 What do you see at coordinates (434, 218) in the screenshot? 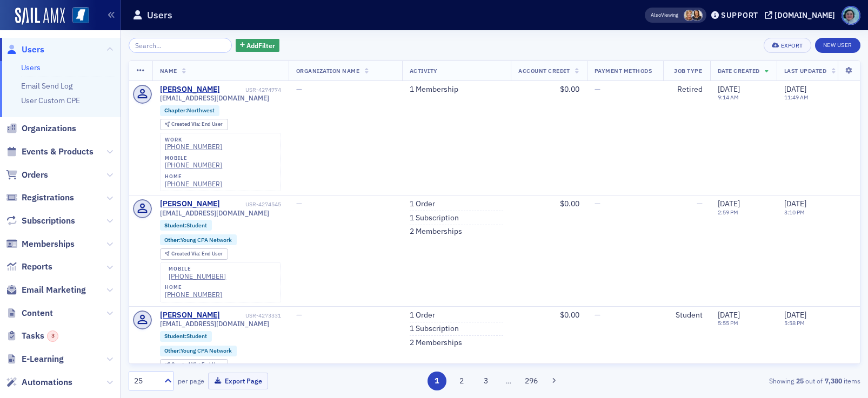
I see `a: 1 Subscription` at bounding box center [434, 218].